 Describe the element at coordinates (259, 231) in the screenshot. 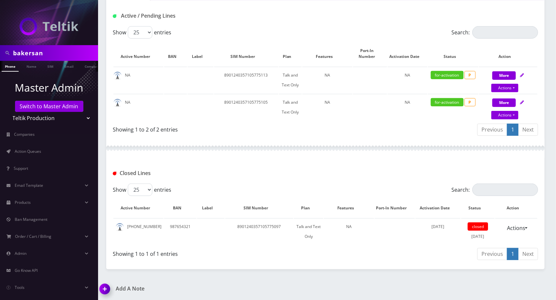

I see `td: 8901240357105775097` at that location.